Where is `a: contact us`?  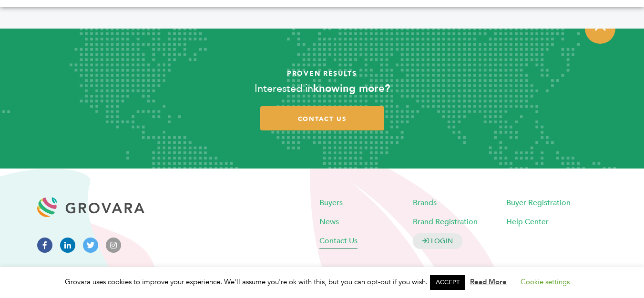 a: contact us is located at coordinates (322, 118).